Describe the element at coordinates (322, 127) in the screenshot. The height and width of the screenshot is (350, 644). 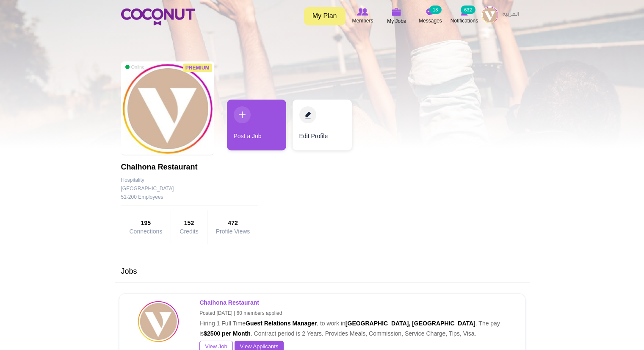
I see `div: 2 / 2` at that location.